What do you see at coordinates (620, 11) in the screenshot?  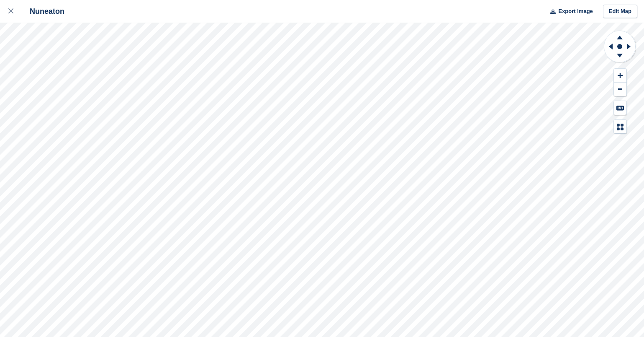 I see `a: Edit Map` at bounding box center [620, 11].